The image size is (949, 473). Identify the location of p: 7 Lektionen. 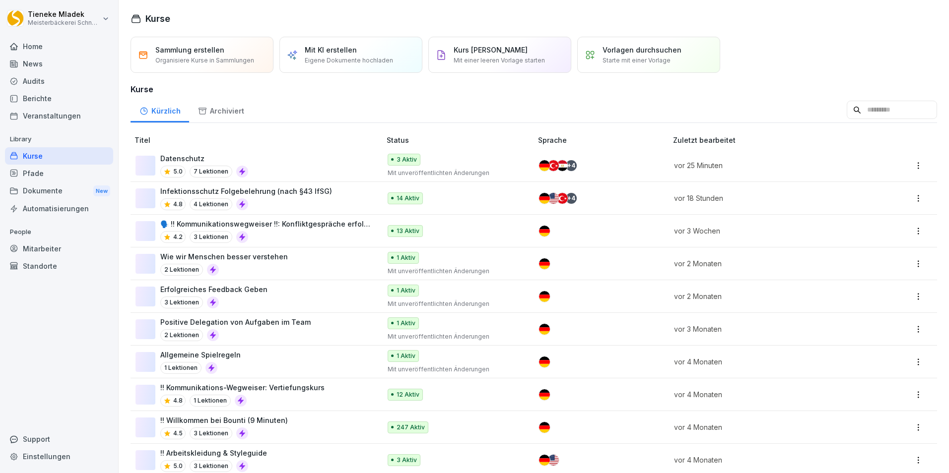
(211, 172).